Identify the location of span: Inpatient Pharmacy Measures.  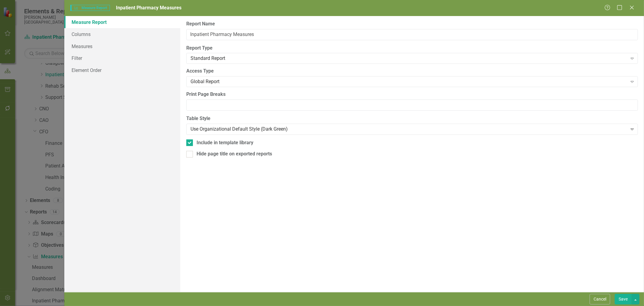
(149, 8).